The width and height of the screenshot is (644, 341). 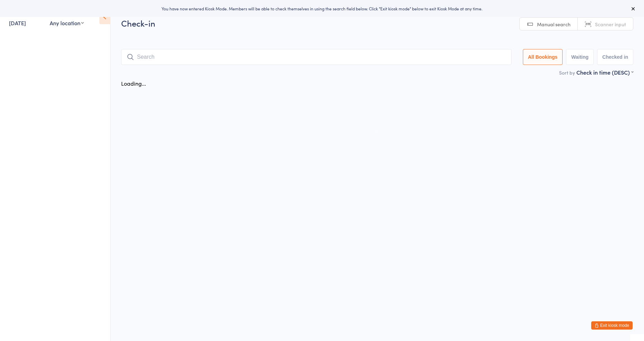 What do you see at coordinates (612, 325) in the screenshot?
I see `button: Exit kiosk mode` at bounding box center [612, 325].